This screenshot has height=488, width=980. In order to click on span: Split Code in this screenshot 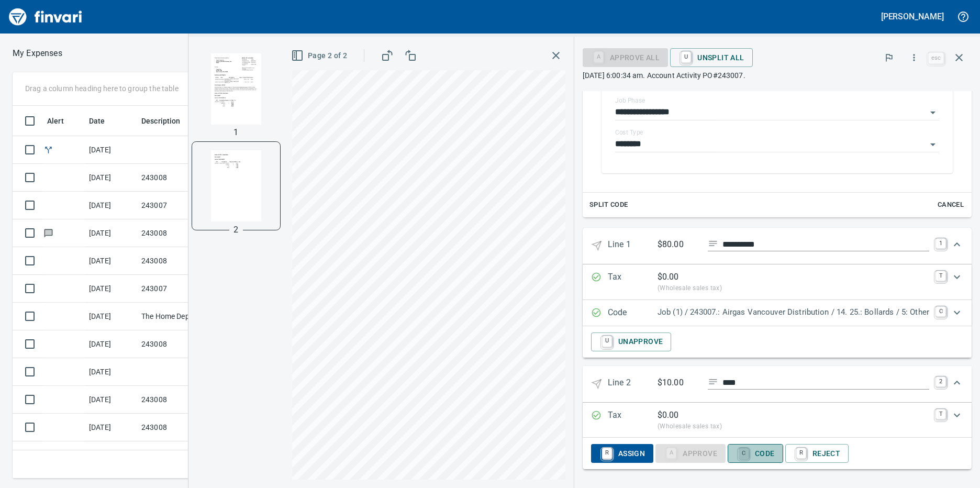, I will do `click(609, 204)`.